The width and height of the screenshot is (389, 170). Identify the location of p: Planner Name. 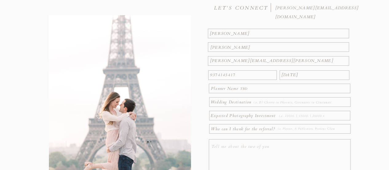
(225, 88).